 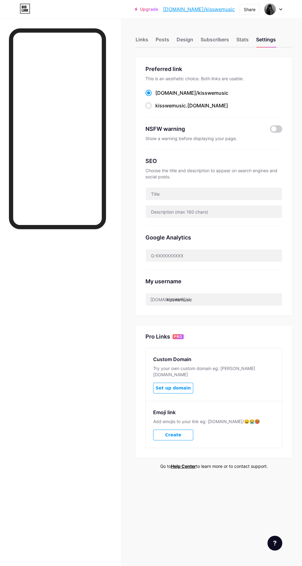 I want to click on div: Go to to learn more or to contact support., so click(x=214, y=466).